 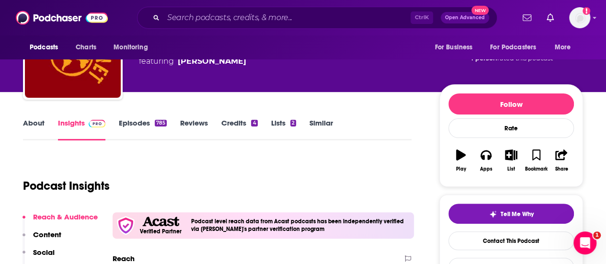 I want to click on button: Share, so click(x=562, y=161).